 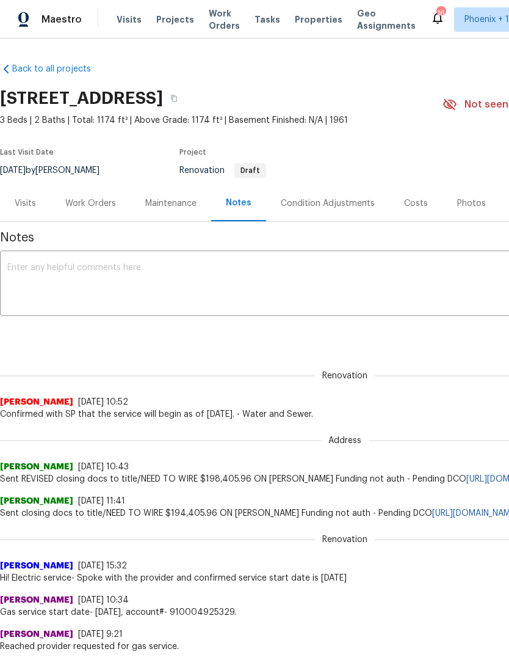 What do you see at coordinates (328, 203) in the screenshot?
I see `div: Condition Adjustments` at bounding box center [328, 203].